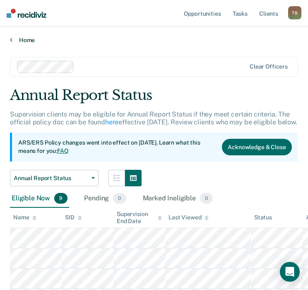 This screenshot has height=290, width=308. What do you see at coordinates (61, 199) in the screenshot?
I see `span: 9` at bounding box center [61, 199].